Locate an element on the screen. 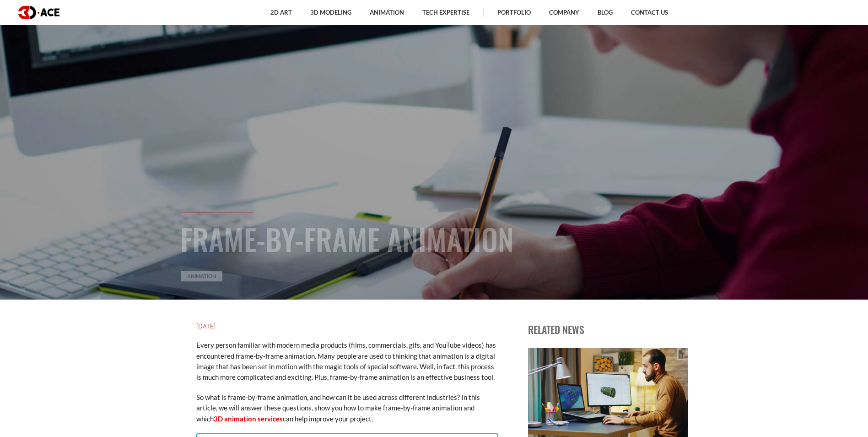  p: Related news is located at coordinates (608, 330).